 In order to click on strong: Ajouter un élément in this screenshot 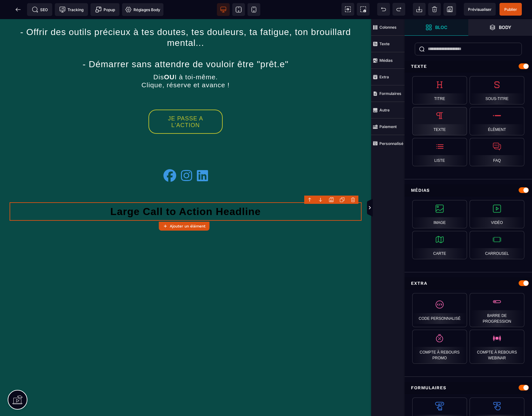, I will do `click(188, 226)`.